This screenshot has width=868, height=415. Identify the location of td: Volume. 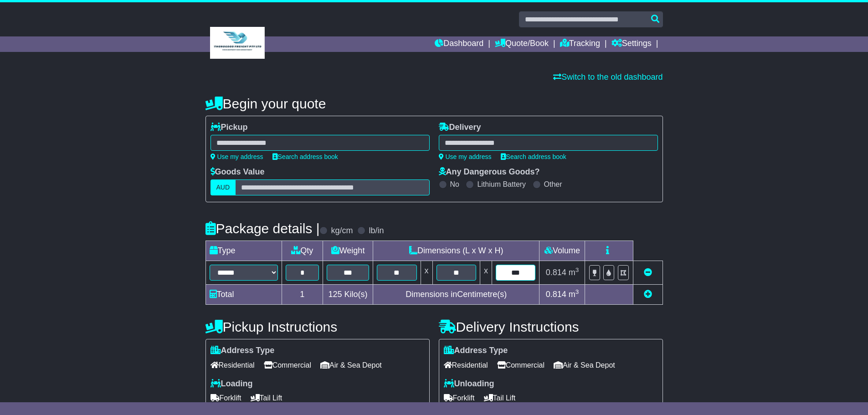
(563, 251).